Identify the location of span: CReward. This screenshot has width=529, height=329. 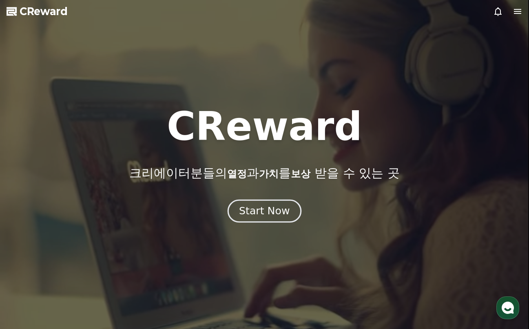
(44, 11).